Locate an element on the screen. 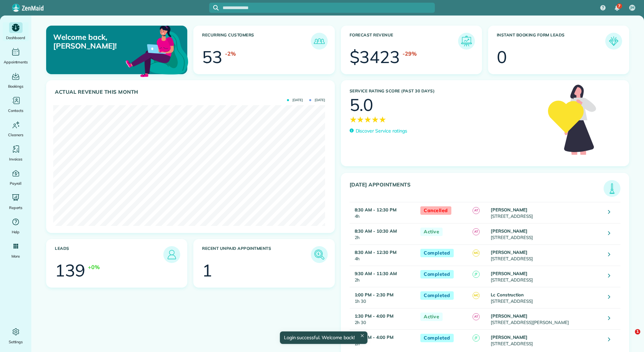  div: $3423 is located at coordinates (375, 57).